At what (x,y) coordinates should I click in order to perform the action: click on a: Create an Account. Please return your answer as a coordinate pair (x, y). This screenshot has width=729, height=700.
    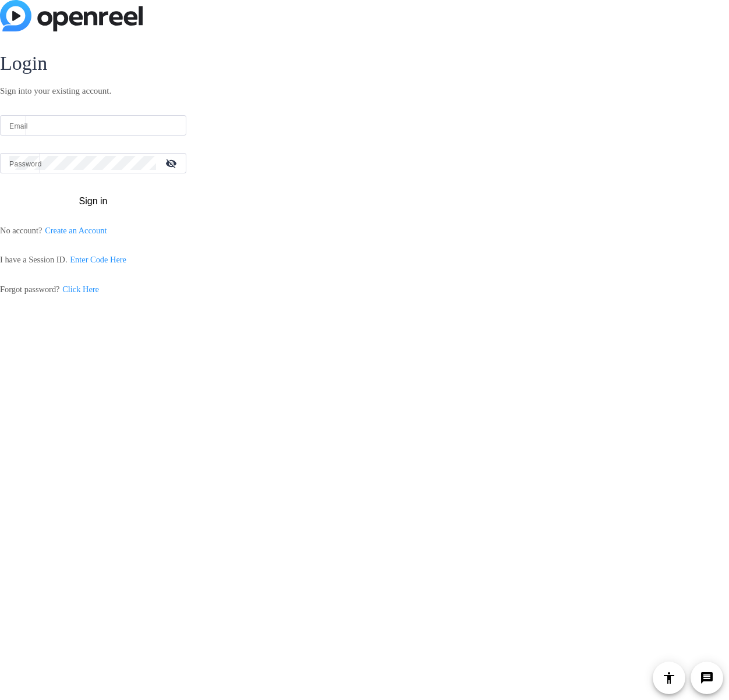
    Looking at the image, I should click on (76, 230).